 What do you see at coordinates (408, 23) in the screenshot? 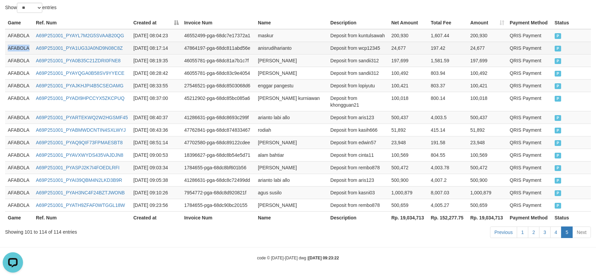
I see `th: Net Amount` at bounding box center [408, 23].